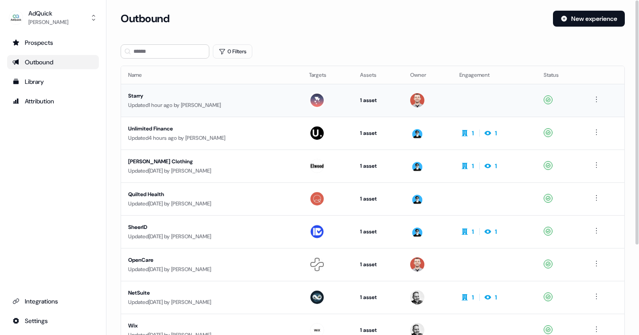  I want to click on div: OpenCare, so click(208, 260).